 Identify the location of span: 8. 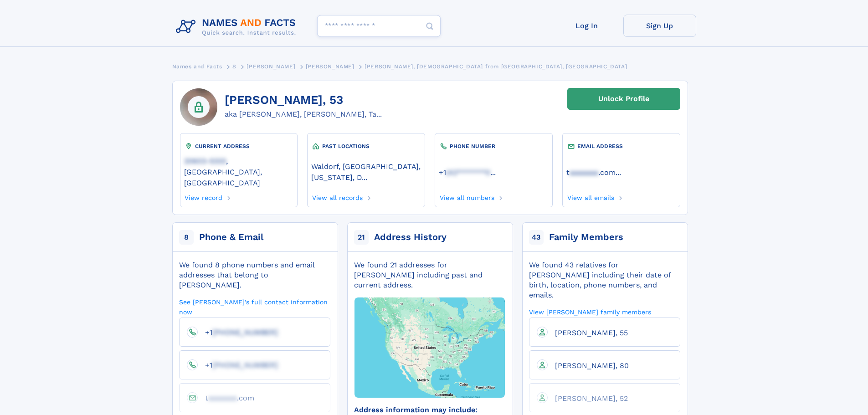
(187, 237).